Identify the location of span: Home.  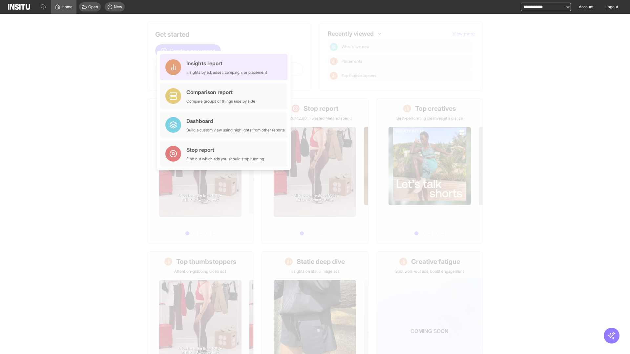
(67, 7).